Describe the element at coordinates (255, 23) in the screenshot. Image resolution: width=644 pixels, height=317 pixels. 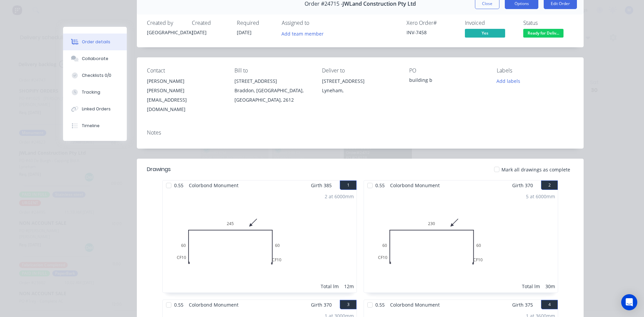
I see `div: Required` at that location.